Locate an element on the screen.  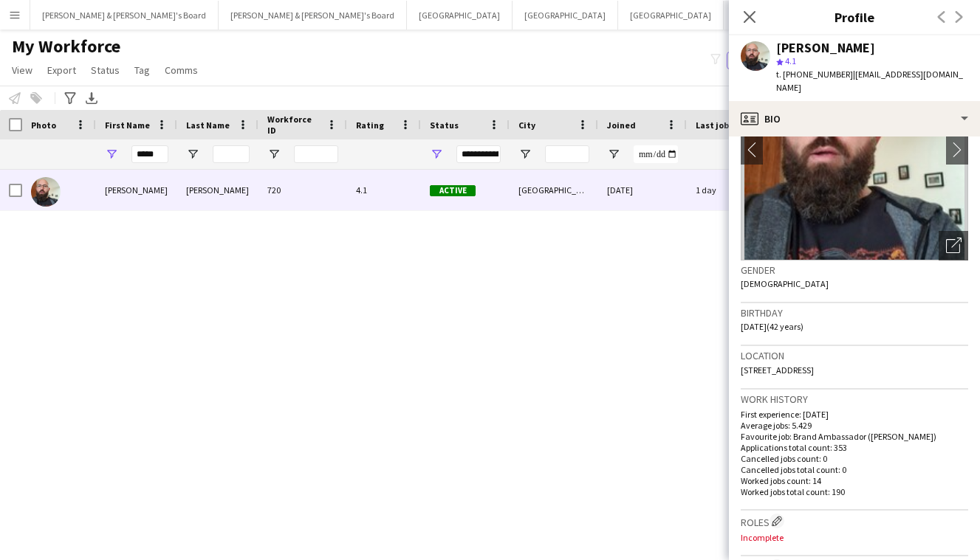
span: My Workforce is located at coordinates (66, 46).